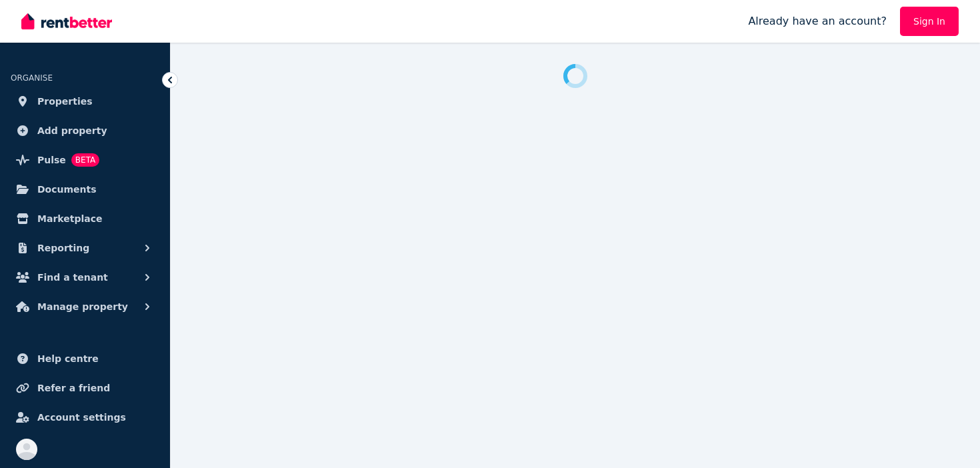 The height and width of the screenshot is (468, 980). I want to click on span: BETA, so click(86, 160).